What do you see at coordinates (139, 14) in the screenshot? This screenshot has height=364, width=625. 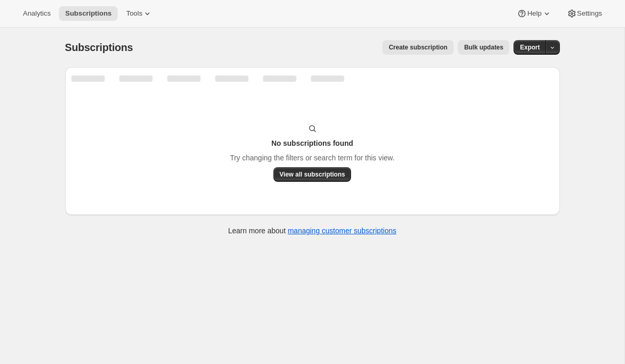 I see `button: Tools` at bounding box center [139, 14].